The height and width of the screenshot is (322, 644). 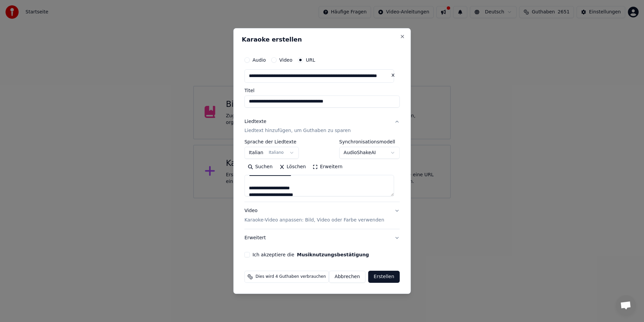 What do you see at coordinates (369, 142) in the screenshot?
I see `label: Synchronisationsmodell` at bounding box center [369, 142].